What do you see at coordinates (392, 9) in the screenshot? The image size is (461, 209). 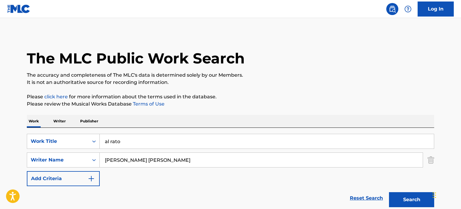 I see `img: search` at bounding box center [392, 9].